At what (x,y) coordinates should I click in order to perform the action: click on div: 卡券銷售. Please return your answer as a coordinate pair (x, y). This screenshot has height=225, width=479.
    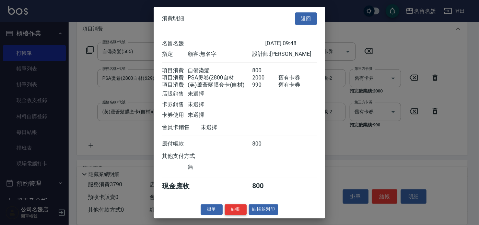
    Looking at the image, I should click on (175, 105).